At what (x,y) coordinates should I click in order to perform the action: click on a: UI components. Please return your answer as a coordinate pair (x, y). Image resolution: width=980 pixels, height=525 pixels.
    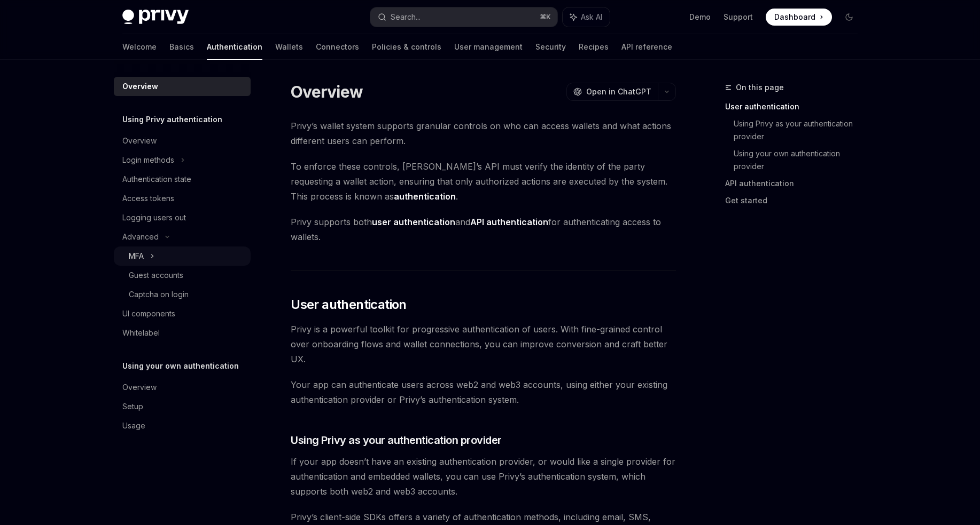
    Looking at the image, I should click on (182, 314).